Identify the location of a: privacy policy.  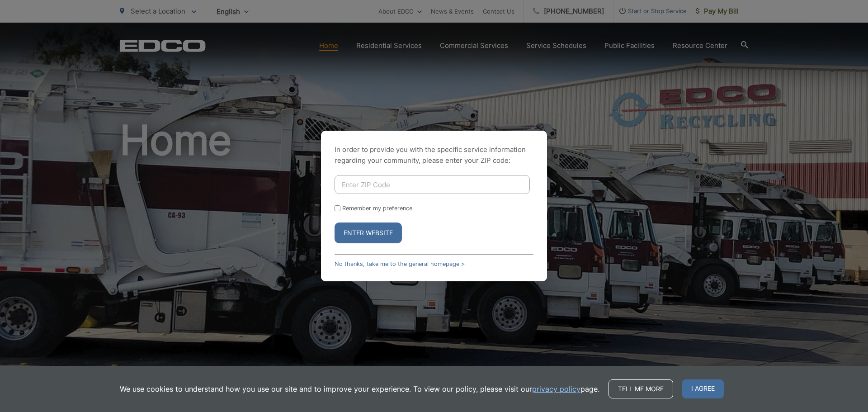
(556, 389).